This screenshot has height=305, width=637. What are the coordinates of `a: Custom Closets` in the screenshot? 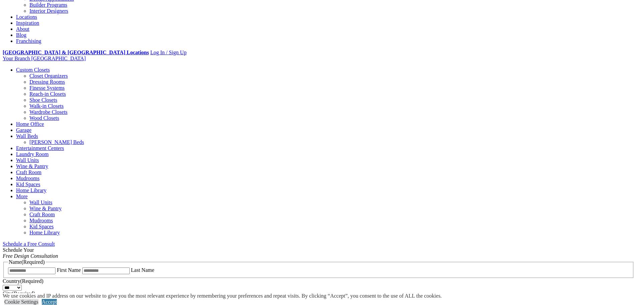 It's located at (33, 70).